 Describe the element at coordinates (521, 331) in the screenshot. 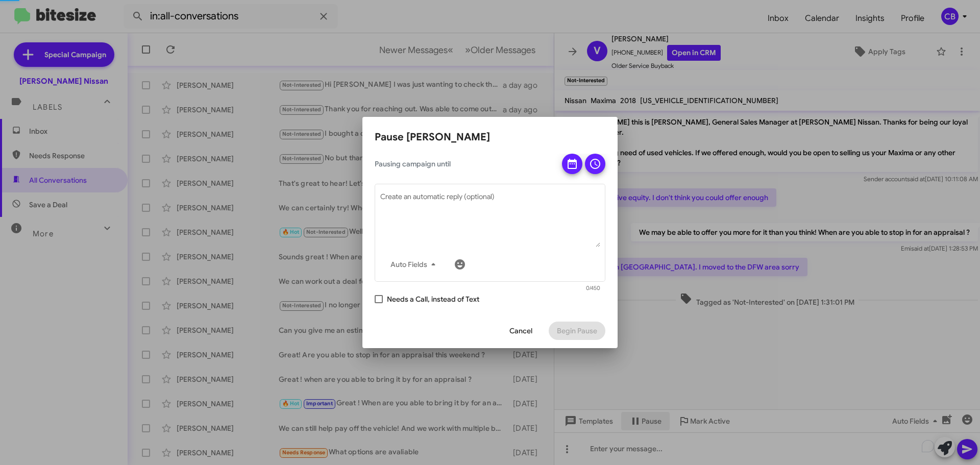

I see `button: Cancel` at that location.